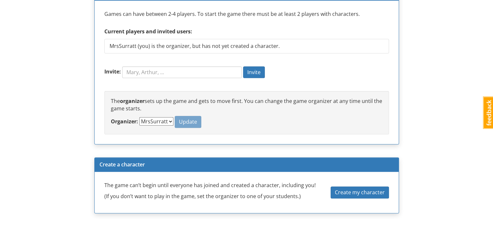  Describe the element at coordinates (360, 192) in the screenshot. I see `span: Create my character` at that location.